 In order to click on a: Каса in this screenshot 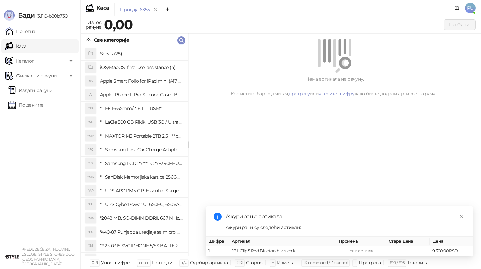, I will do `click(16, 46)`.